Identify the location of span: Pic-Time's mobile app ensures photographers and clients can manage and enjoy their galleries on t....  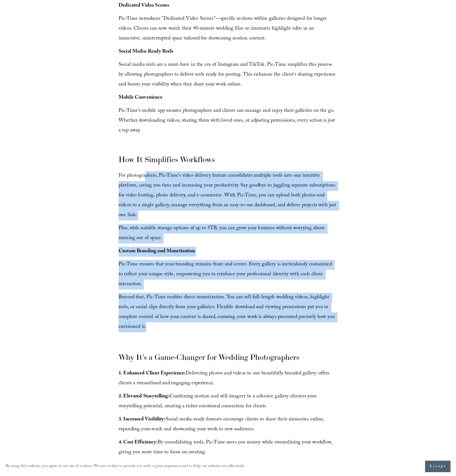
(227, 121).